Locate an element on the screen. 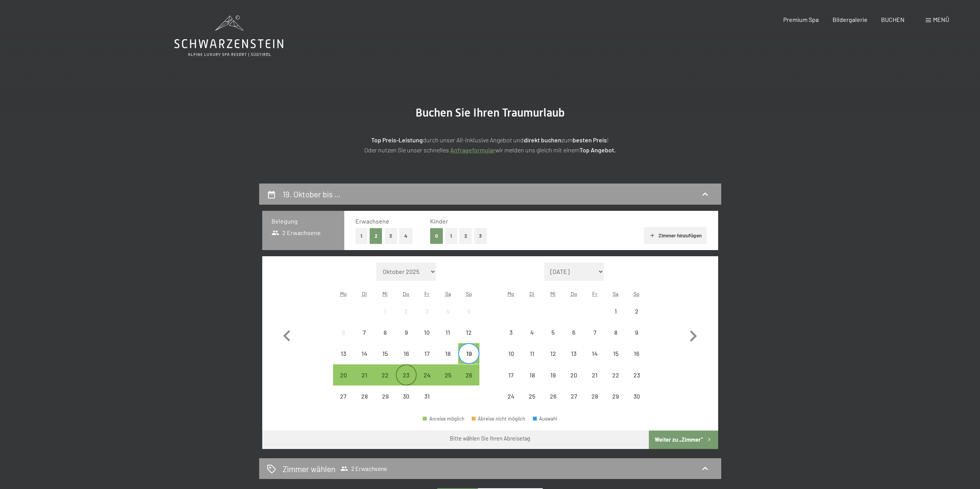 The width and height of the screenshot is (980, 489). h2: Zimmer wählen is located at coordinates (309, 469).